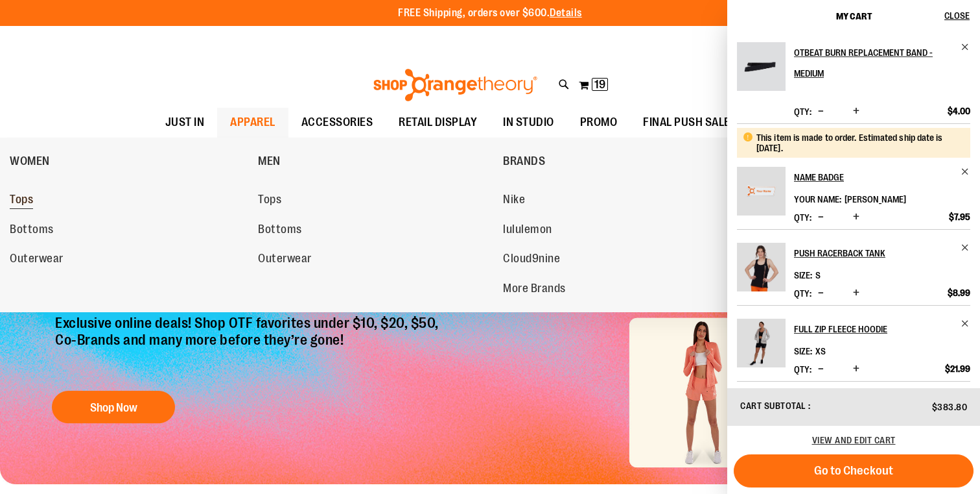 The height and width of the screenshot is (494, 980). Describe the element at coordinates (873, 253) in the screenshot. I see `h2: Push Racerback Tank` at that location.